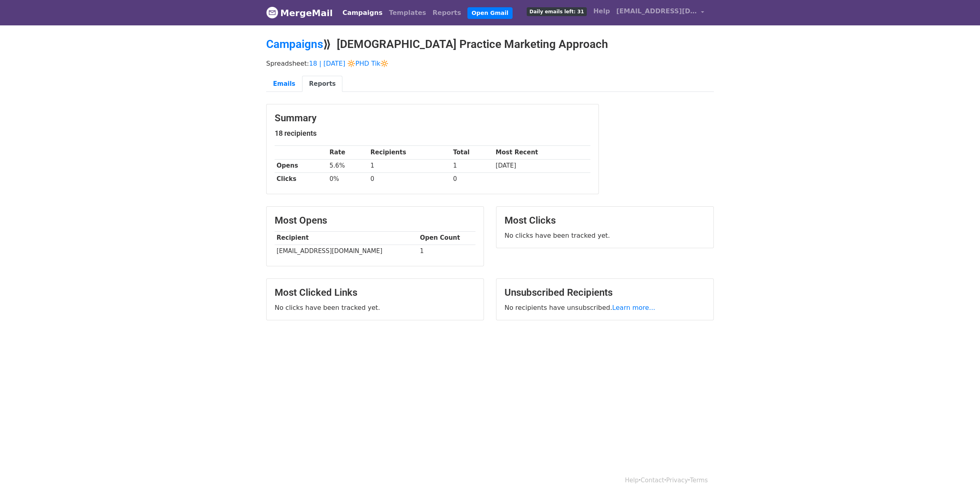 This screenshot has width=980, height=496. I want to click on img: MergeMail logo, so click(272, 13).